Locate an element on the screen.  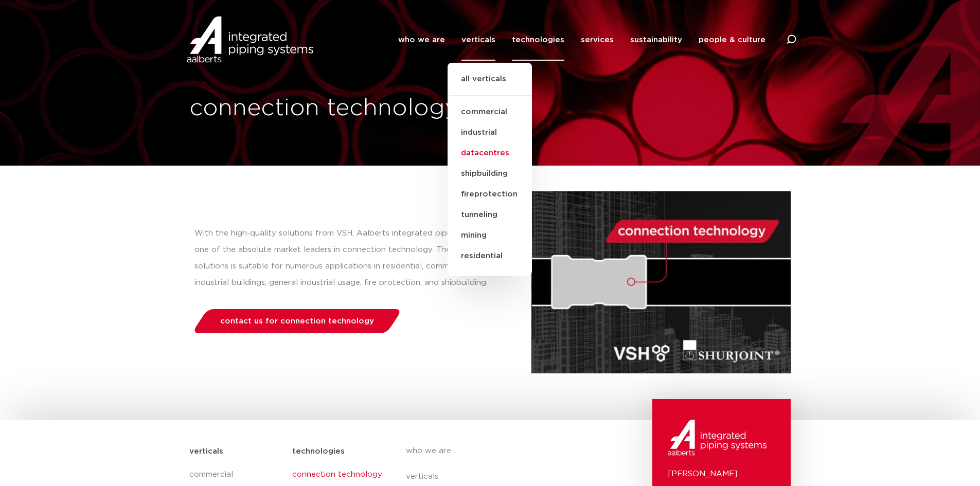
a: tunneling is located at coordinates (490, 215).